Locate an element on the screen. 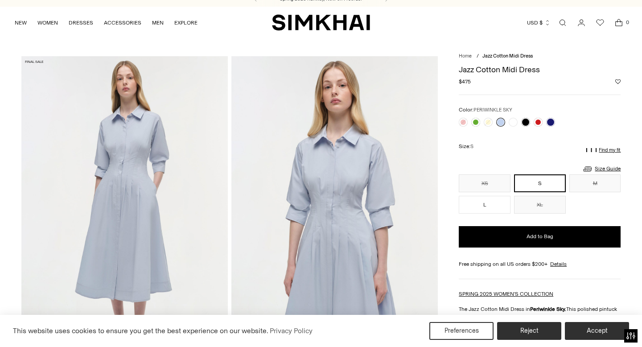 The width and height of the screenshot is (642, 347). span: Jazz Cotton Midi Dress is located at coordinates (507, 56).